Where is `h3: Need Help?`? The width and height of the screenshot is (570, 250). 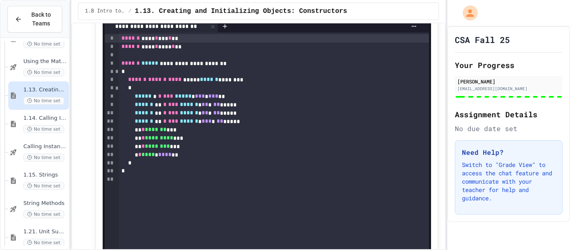 h3: Need Help? is located at coordinates (508, 152).